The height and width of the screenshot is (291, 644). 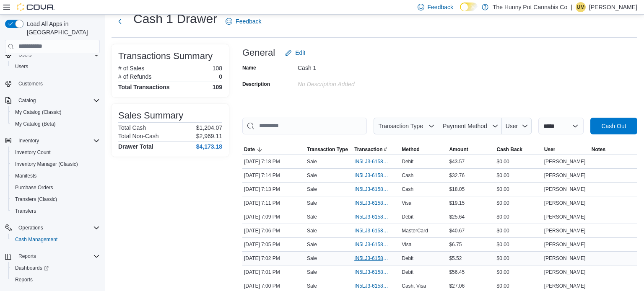 What do you see at coordinates (30, 228) in the screenshot?
I see `span: Operations` at bounding box center [30, 228].